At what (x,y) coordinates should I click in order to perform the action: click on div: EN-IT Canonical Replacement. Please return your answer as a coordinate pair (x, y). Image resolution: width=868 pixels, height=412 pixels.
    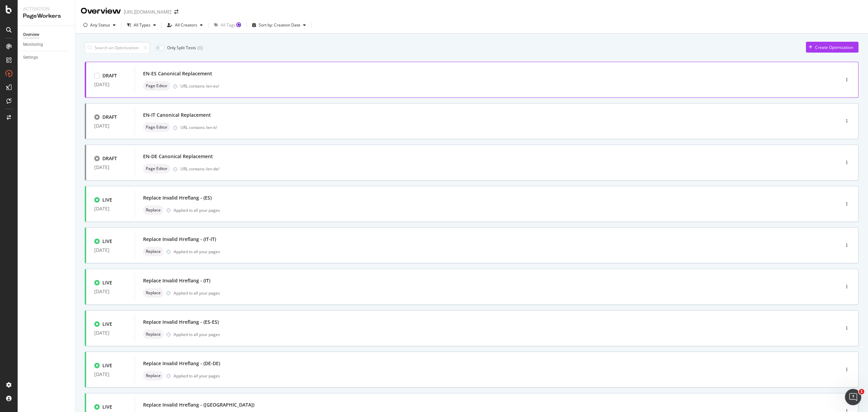
    Looking at the image, I should click on (177, 115).